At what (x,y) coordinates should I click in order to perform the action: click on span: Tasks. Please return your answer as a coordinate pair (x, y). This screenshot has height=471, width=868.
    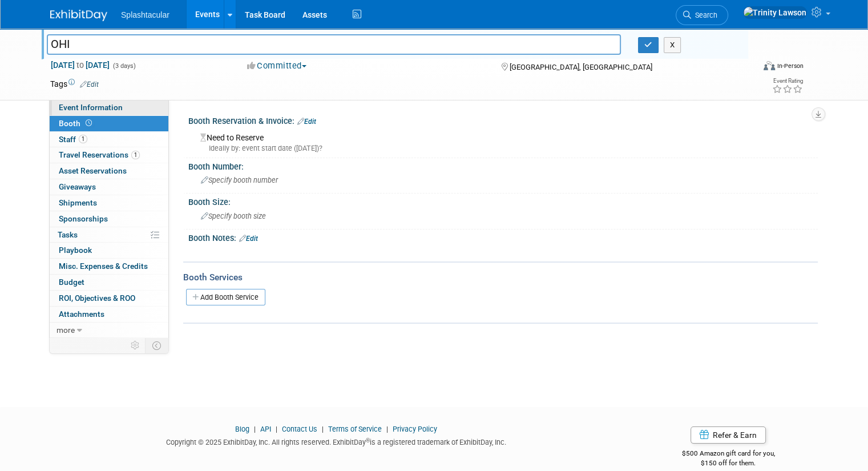
    Looking at the image, I should click on (67, 234).